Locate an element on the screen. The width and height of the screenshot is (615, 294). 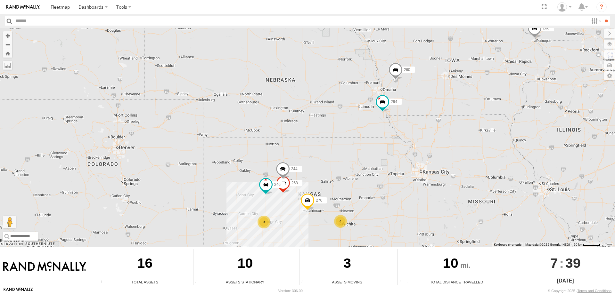
div: Assets Moving is located at coordinates (347, 282).